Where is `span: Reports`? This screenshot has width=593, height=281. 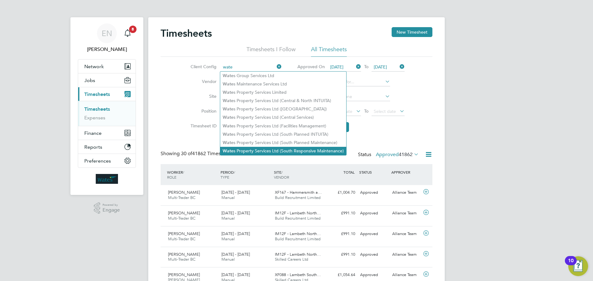 span: Reports is located at coordinates (93, 147).